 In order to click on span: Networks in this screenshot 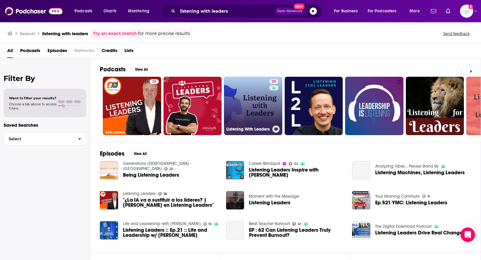, I will do `click(84, 52)`.